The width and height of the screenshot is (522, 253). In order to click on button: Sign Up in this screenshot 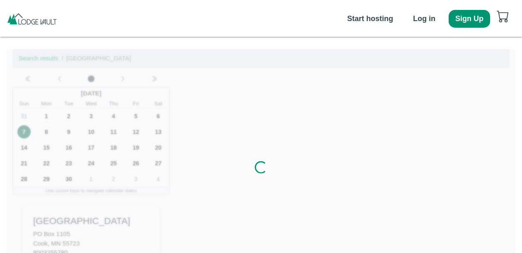, I will do `click(469, 19)`.